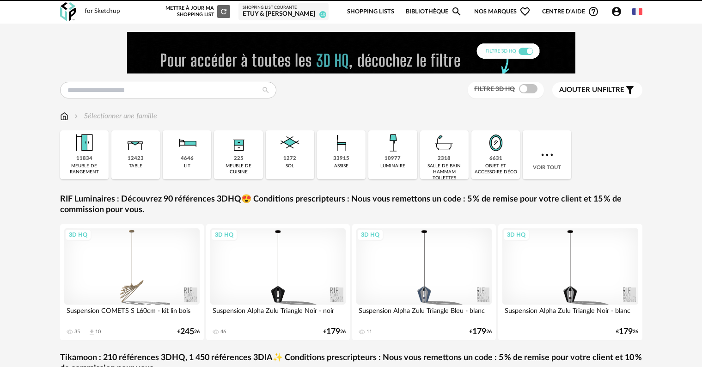 The height and width of the screenshot is (367, 702). I want to click on div: Voir tout, so click(547, 155).